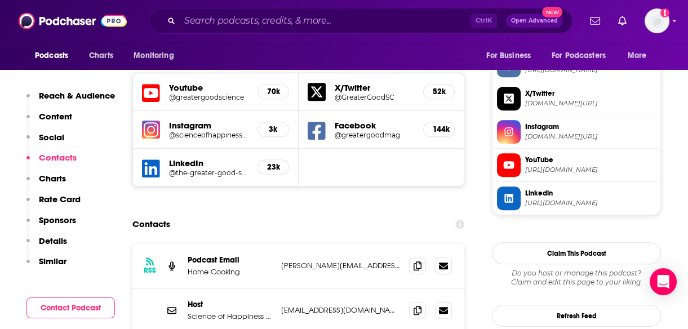  Describe the element at coordinates (591, 170) in the screenshot. I see `span: https://www.youtube.com/@greatergoodscience` at that location.